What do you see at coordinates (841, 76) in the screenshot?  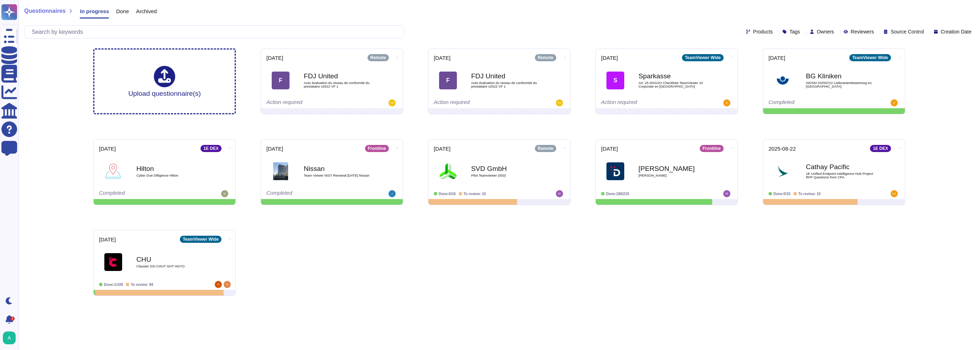 I see `b: BG Kliniken` at bounding box center [841, 76].